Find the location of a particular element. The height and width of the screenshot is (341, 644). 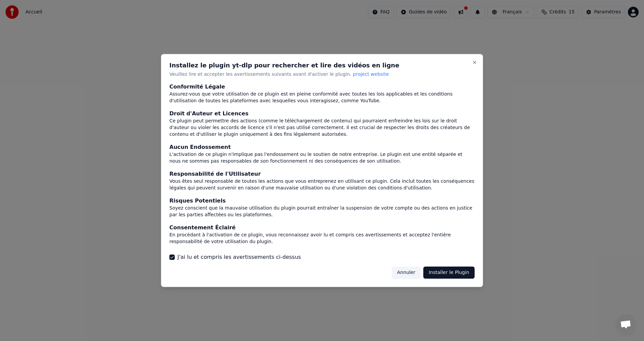

button: Annuler is located at coordinates (406, 273).